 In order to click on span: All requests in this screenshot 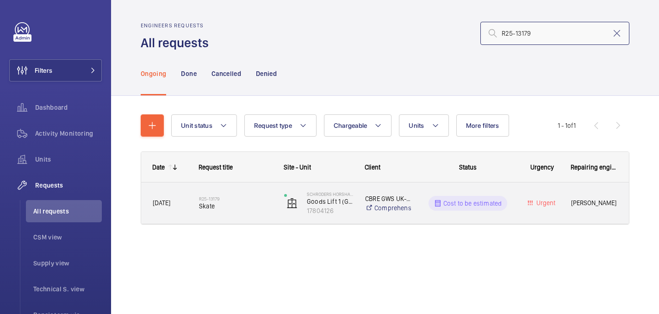, I will do `click(68, 211)`.